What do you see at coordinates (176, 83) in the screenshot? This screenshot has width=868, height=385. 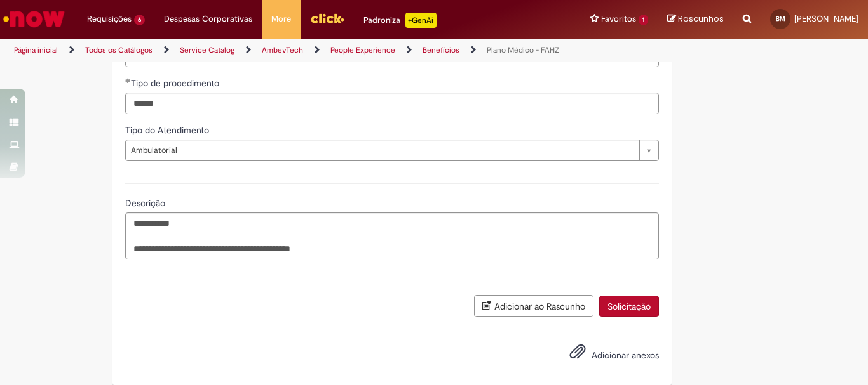 I see `span: Tipo de procedimento` at bounding box center [176, 83].